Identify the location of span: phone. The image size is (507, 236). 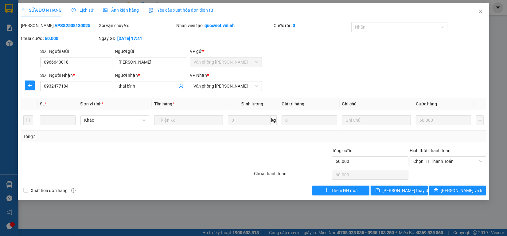
(5, 48).